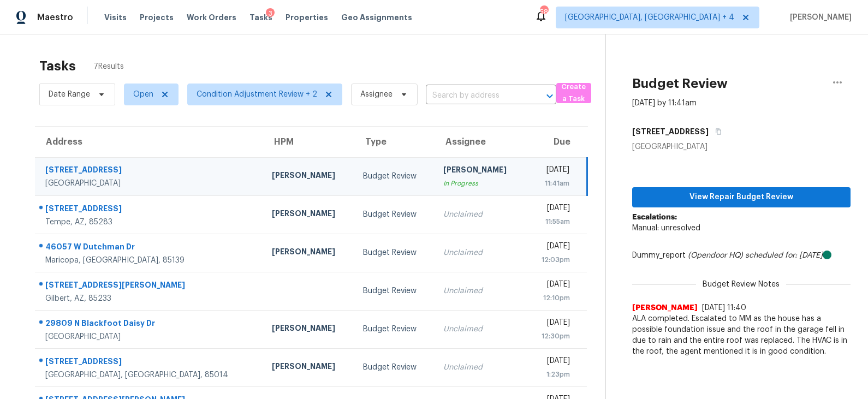 This screenshot has height=399, width=868. Describe the element at coordinates (55, 18) in the screenshot. I see `span: Maestro` at that location.